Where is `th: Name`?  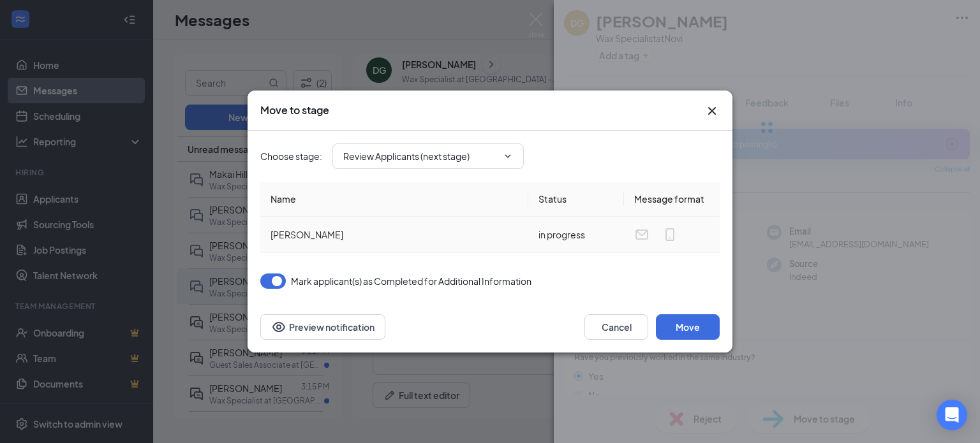 th: Name is located at coordinates (394, 199).